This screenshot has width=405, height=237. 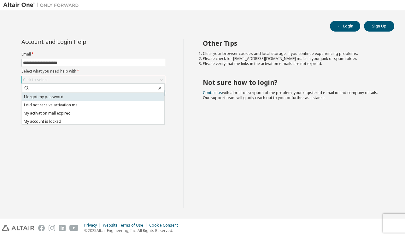 What do you see at coordinates (41, 228) in the screenshot?
I see `img: facebook.svg` at bounding box center [41, 228].